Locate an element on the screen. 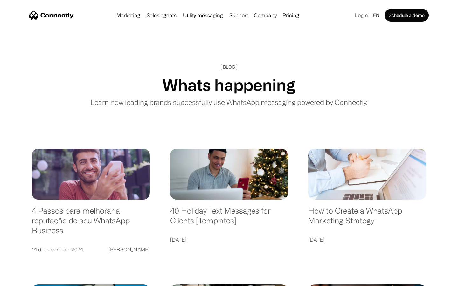 The image size is (458, 286). div: Company is located at coordinates (265, 15).